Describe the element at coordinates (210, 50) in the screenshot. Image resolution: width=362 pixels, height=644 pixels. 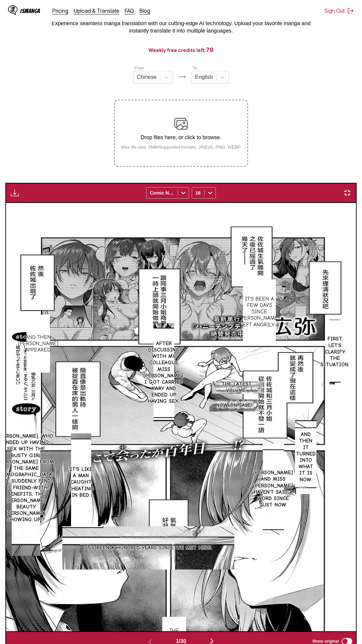
I see `span: 79` at that location.